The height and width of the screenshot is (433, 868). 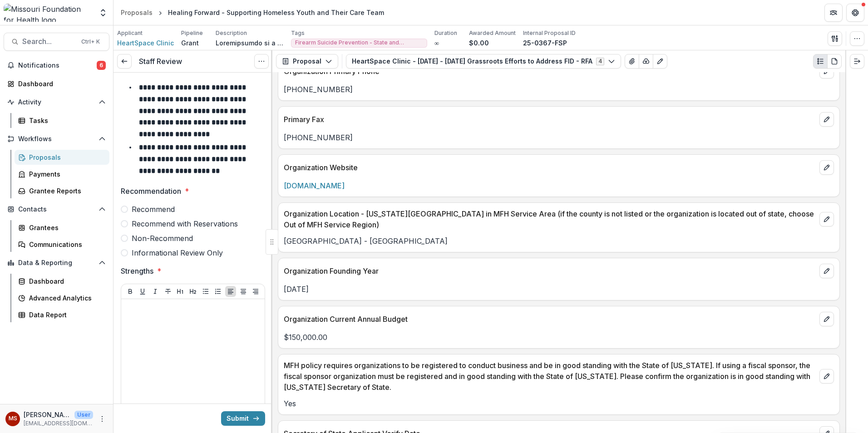 What do you see at coordinates (62, 120) in the screenshot?
I see `a: Tasks` at bounding box center [62, 120].